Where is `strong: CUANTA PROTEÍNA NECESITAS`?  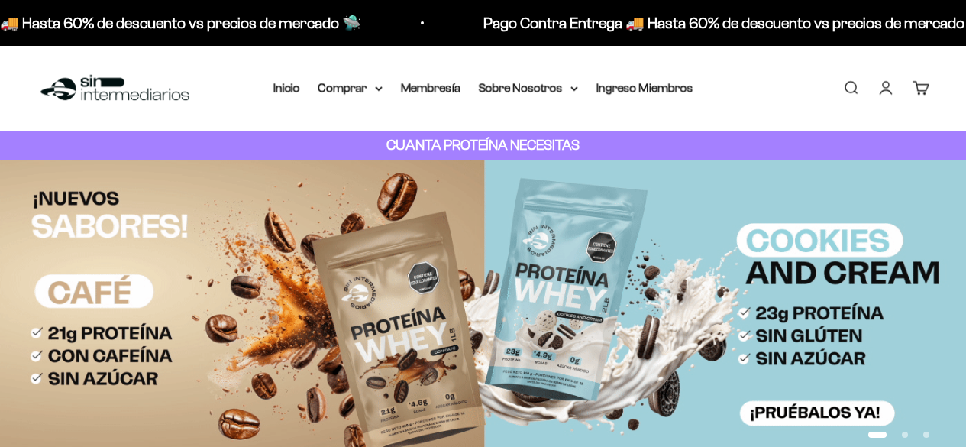 strong: CUANTA PROTEÍNA NECESITAS is located at coordinates (483, 144).